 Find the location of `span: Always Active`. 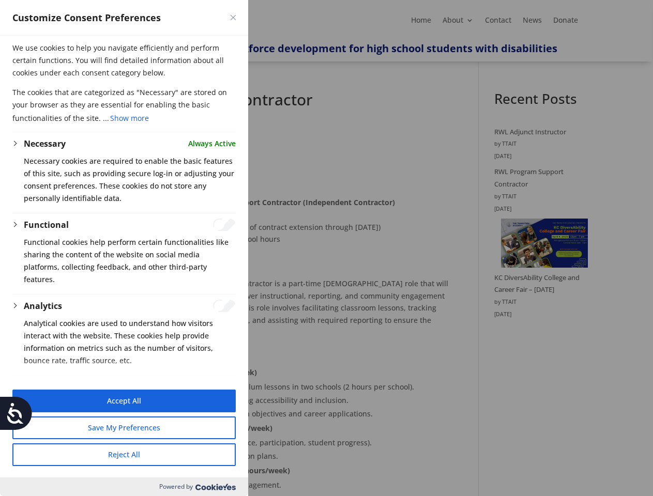

span: Always Active is located at coordinates (212, 144).